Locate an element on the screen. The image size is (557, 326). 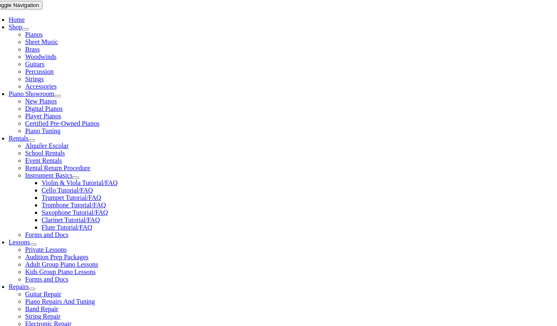
a: Home is located at coordinates (16, 19).